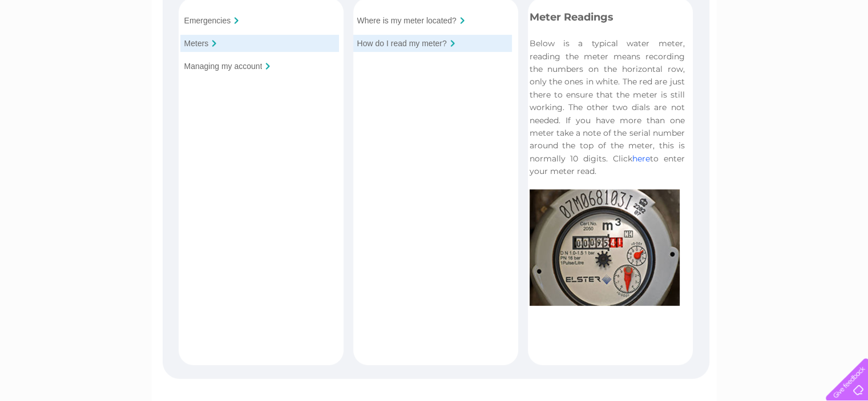 This screenshot has height=401, width=868. I want to click on a: here, so click(641, 159).